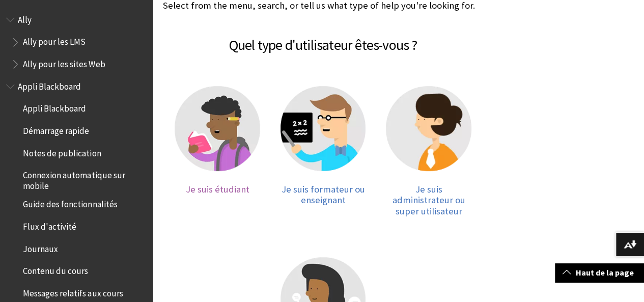 This screenshot has width=644, height=302. I want to click on h2: Quel type d'utilisateur êtes-vous ?, so click(323, 39).